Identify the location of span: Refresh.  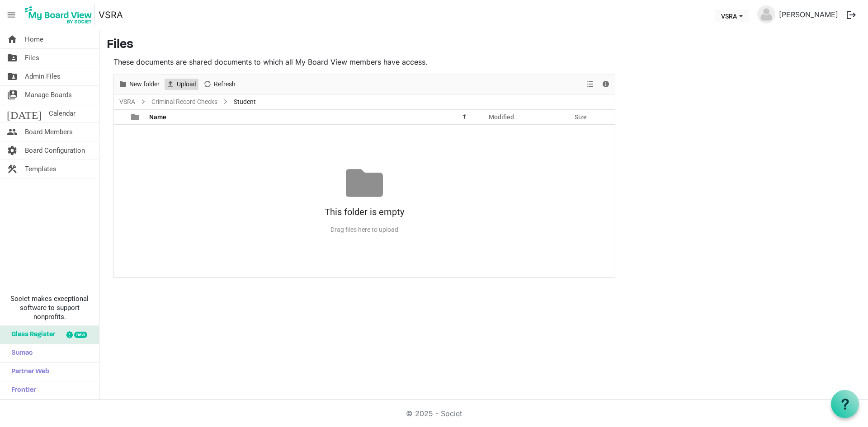
(225, 84).